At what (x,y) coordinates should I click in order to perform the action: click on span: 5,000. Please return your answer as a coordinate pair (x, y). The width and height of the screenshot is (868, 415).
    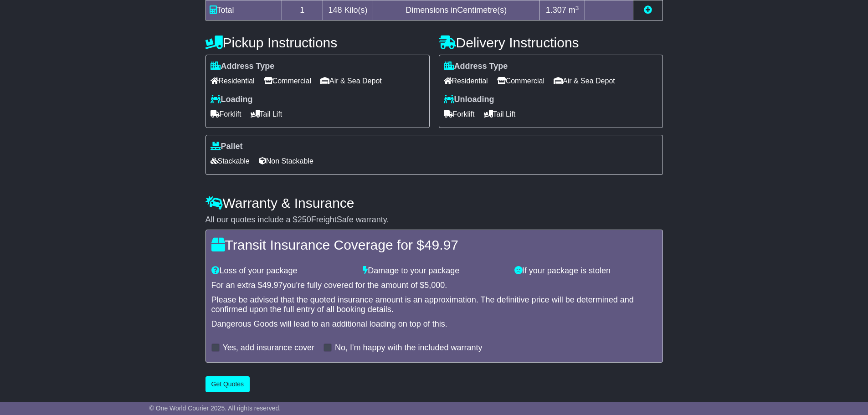
    Looking at the image, I should click on (434, 285).